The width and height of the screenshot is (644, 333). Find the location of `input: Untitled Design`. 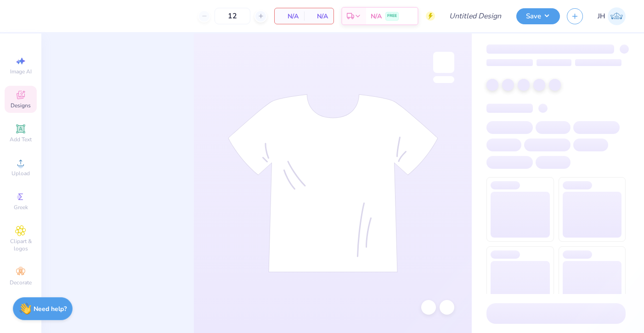

input: Untitled Design is located at coordinates (475, 16).